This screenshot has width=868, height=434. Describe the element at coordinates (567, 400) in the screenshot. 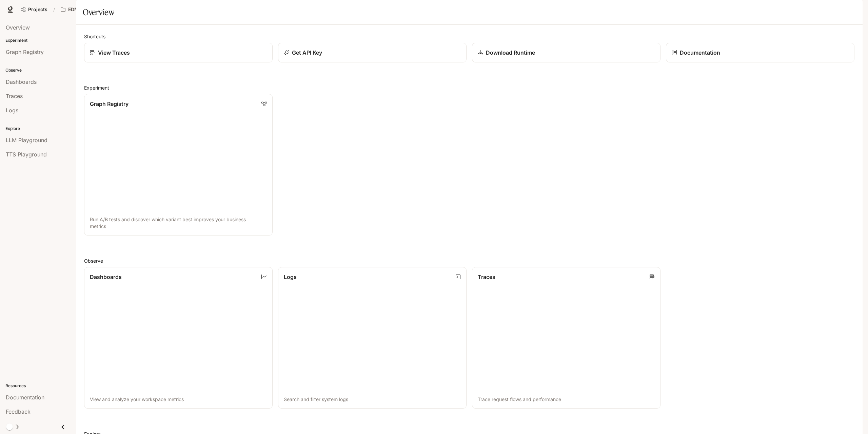

I see `p: Trace request flows and performance` at that location.